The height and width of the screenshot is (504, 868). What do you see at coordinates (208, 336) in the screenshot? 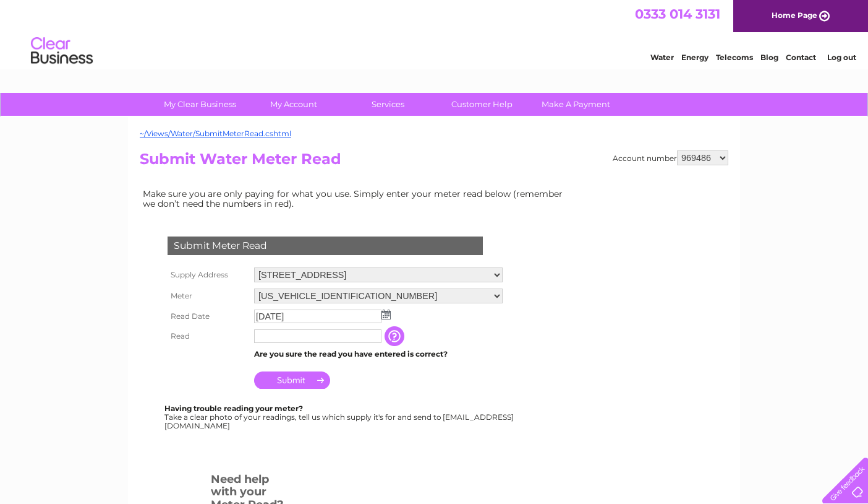
I see `th: Read` at bounding box center [208, 336].